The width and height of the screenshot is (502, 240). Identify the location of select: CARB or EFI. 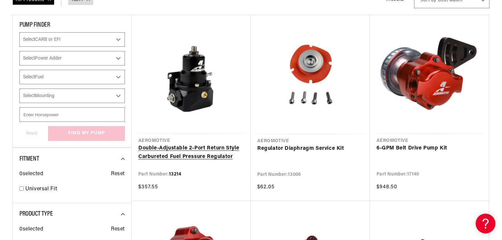
(72, 40).